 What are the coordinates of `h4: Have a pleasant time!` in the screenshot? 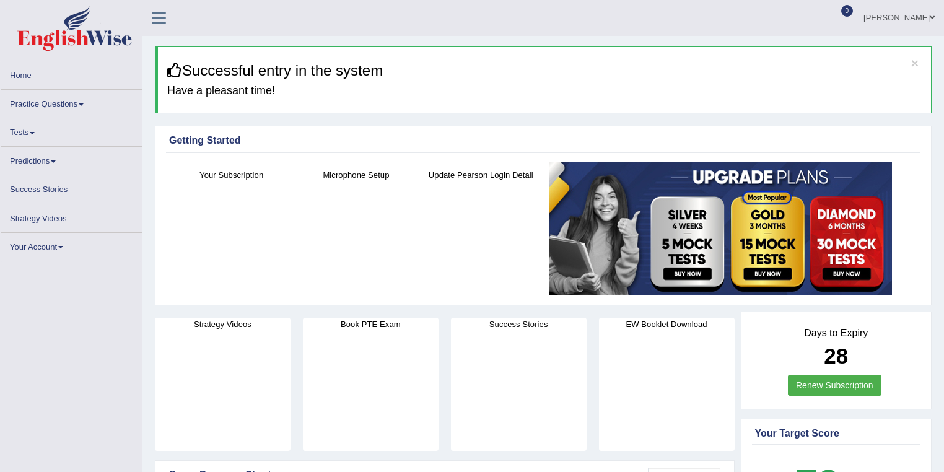 It's located at (544, 91).